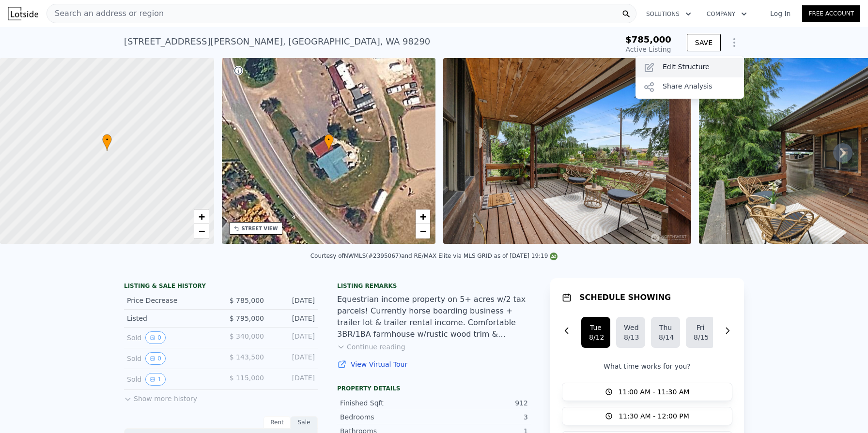 Image resolution: width=868 pixels, height=433 pixels. I want to click on img: NWMLS Logo, so click(553, 256).